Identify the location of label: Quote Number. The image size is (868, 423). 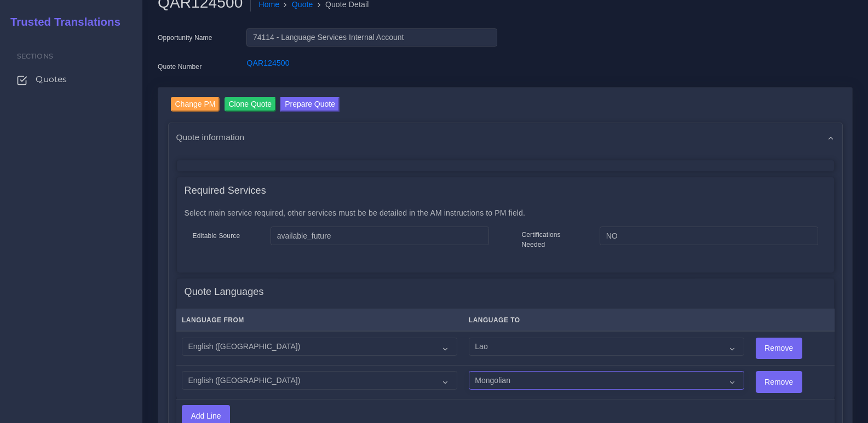
(179, 67).